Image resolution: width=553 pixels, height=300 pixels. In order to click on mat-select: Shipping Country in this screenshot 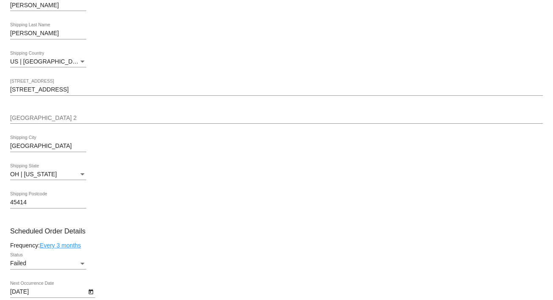, I will do `click(48, 62)`.